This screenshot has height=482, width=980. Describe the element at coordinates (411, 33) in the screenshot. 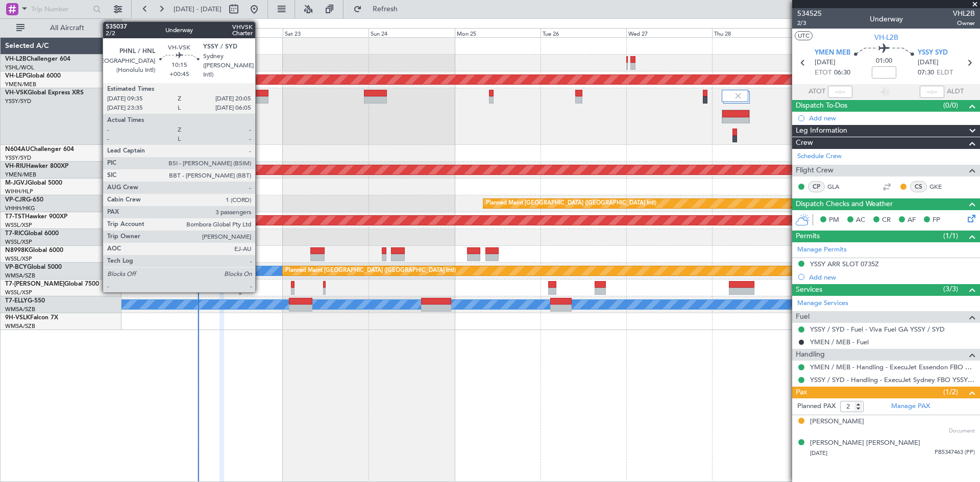

I see `div: Sun 24` at that location.